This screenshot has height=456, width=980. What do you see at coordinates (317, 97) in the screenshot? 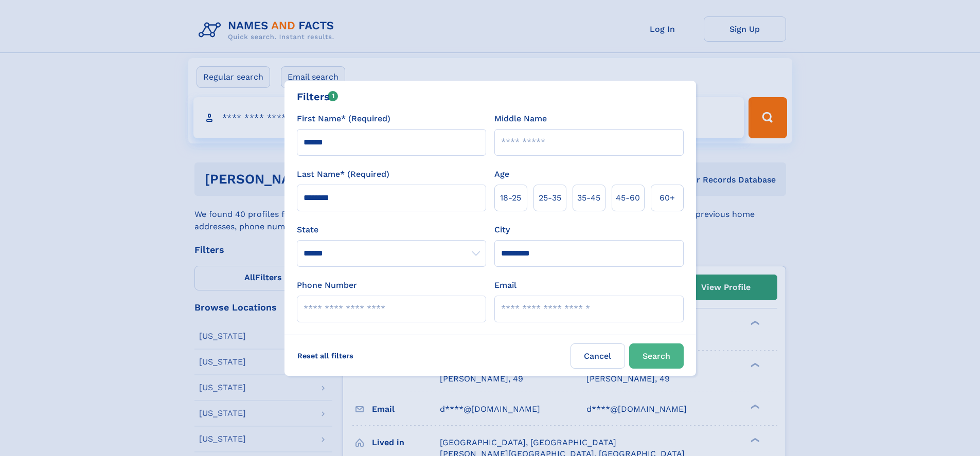
I see `div: Filters` at bounding box center [317, 97].